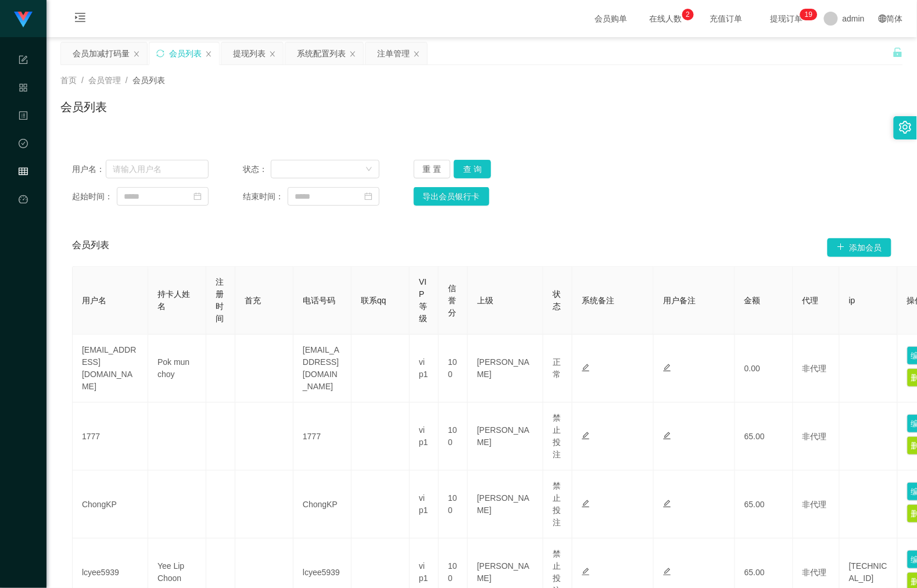  What do you see at coordinates (727, 19) in the screenshot?
I see `span: 充值订单` at bounding box center [727, 19].